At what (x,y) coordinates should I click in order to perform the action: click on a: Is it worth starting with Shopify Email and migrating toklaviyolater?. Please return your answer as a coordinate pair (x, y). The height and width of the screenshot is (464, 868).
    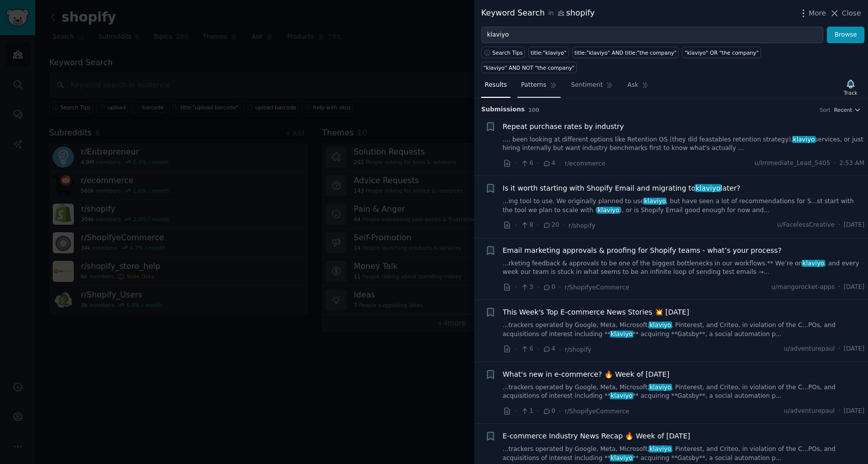
    Looking at the image, I should click on (622, 188).